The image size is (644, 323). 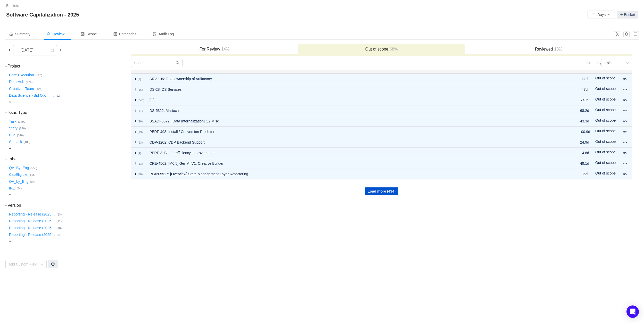 I want to click on button: Data Hub, so click(x=17, y=82).